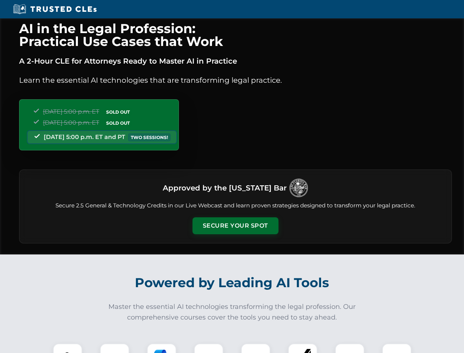  I want to click on p: Master the essential AI technologies transforming the legal profession. Our comprehensive courses..., so click(232, 312).